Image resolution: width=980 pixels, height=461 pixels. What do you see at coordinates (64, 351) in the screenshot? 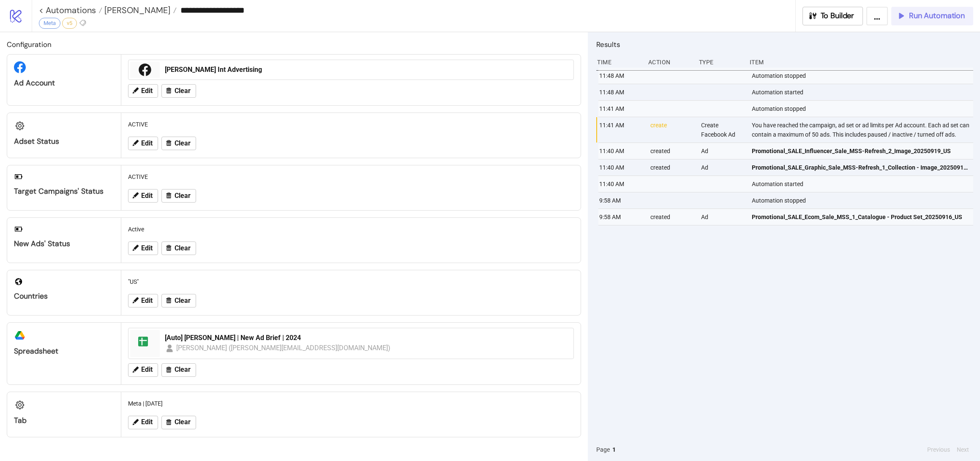
I see `div: Spreadsheet` at bounding box center [64, 351].